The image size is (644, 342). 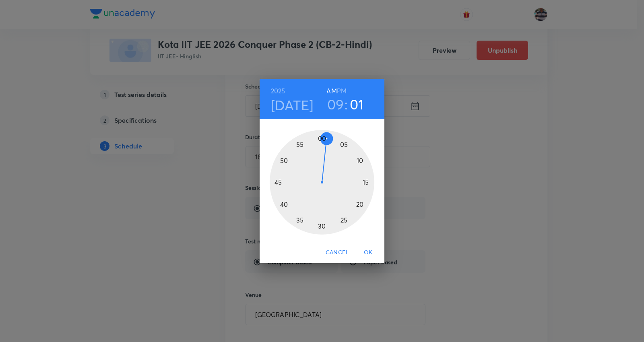 What do you see at coordinates (278, 91) in the screenshot?
I see `h6: 2025` at bounding box center [278, 91].